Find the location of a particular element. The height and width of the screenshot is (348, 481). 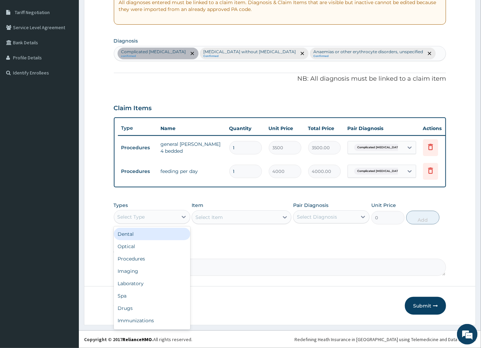

th: Total Price is located at coordinates (324, 128).